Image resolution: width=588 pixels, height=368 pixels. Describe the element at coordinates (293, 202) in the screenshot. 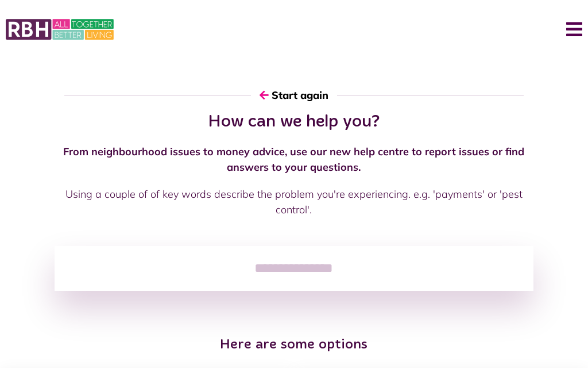

I see `p: Using a couple of of key words describe the problem you're experiencing. e.g. 'payments' or 'pest...` at that location.